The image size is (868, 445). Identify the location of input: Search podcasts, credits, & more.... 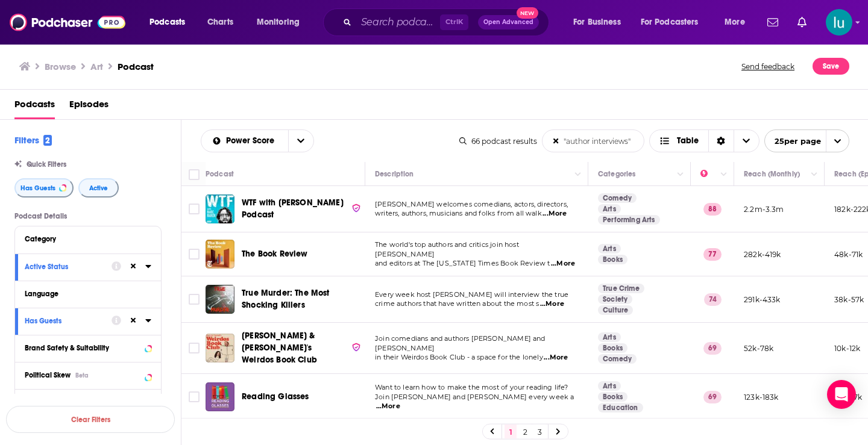
(398, 23).